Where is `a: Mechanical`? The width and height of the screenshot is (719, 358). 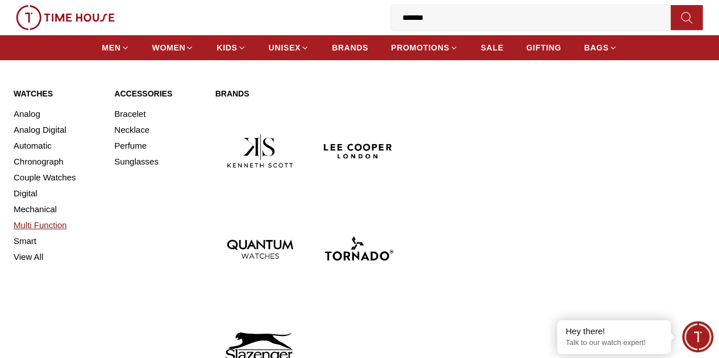
a: Mechanical is located at coordinates (57, 210).